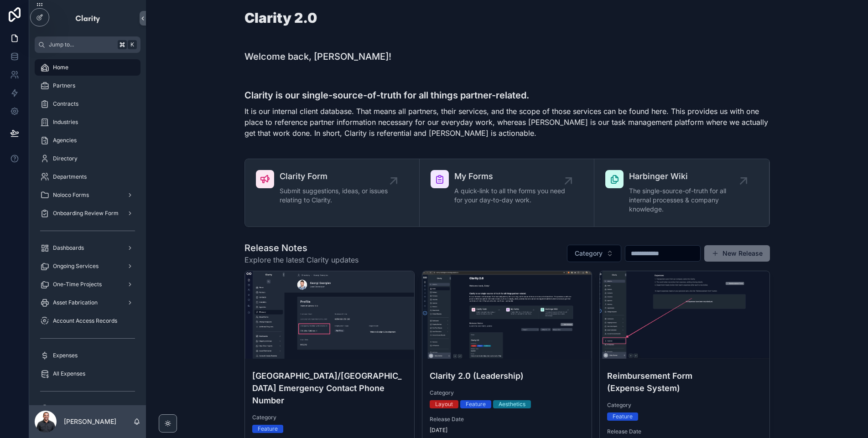 This screenshot has width=868, height=438. What do you see at coordinates (87, 213) in the screenshot?
I see `a: Onboarding Review Form` at bounding box center [87, 213].